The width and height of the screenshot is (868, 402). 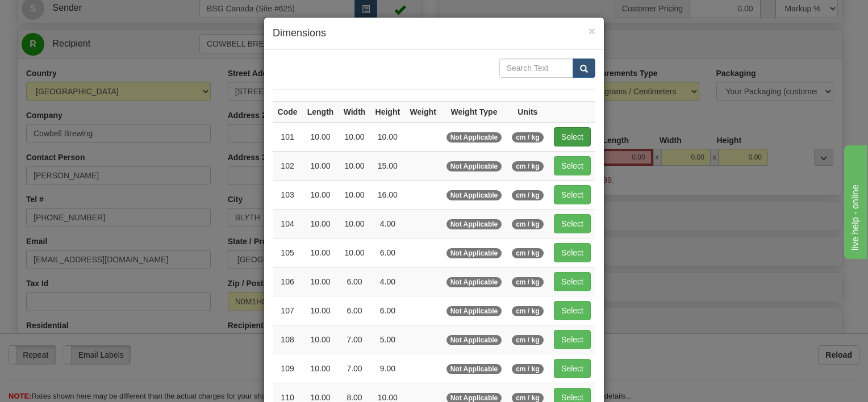 What do you see at coordinates (287, 136) in the screenshot?
I see `td: 101` at bounding box center [287, 136].